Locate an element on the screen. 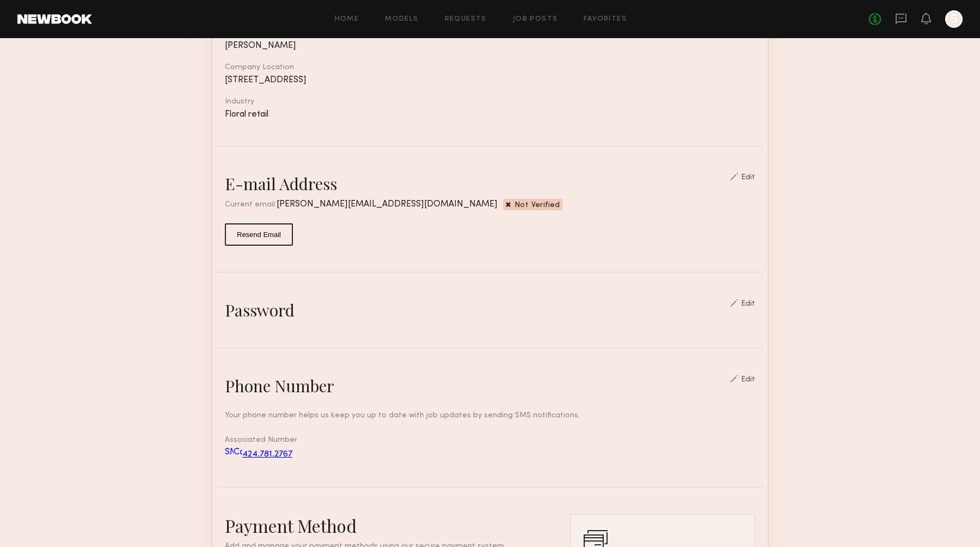  span: 424.781.2767 is located at coordinates (267, 455).